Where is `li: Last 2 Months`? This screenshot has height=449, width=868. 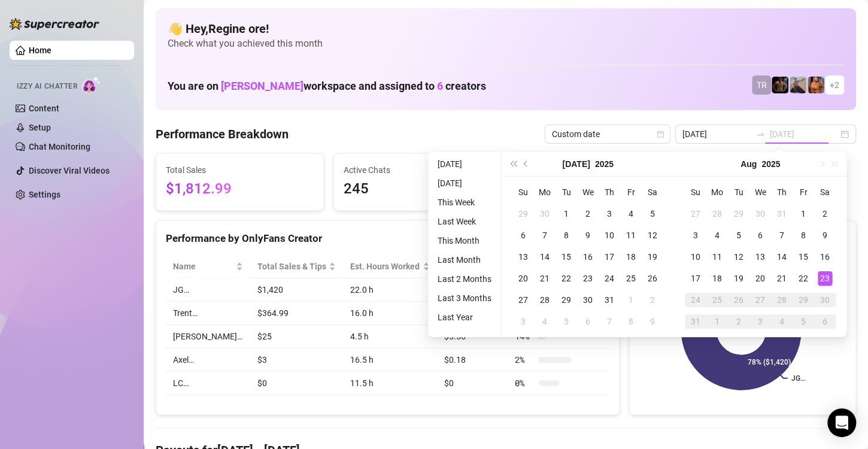 li: Last 2 Months is located at coordinates (465, 279).